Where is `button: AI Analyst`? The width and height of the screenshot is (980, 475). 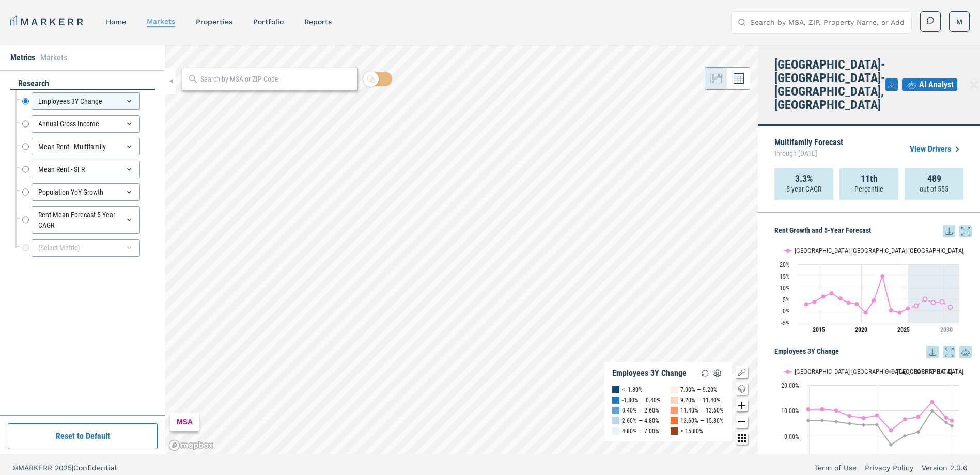 button: AI Analyst is located at coordinates (929, 84).